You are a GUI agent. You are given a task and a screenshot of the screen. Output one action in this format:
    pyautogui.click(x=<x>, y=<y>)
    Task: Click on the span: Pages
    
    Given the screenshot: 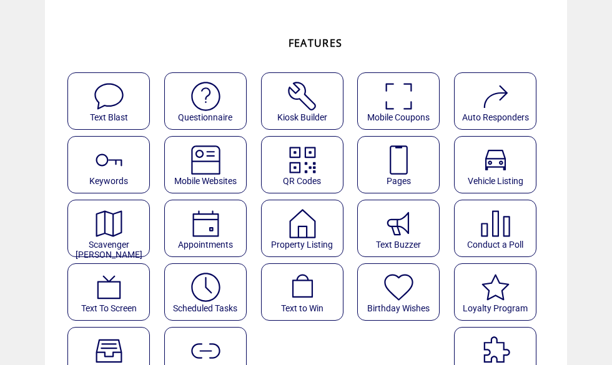 What is the action you would take?
    pyautogui.click(x=398, y=181)
    